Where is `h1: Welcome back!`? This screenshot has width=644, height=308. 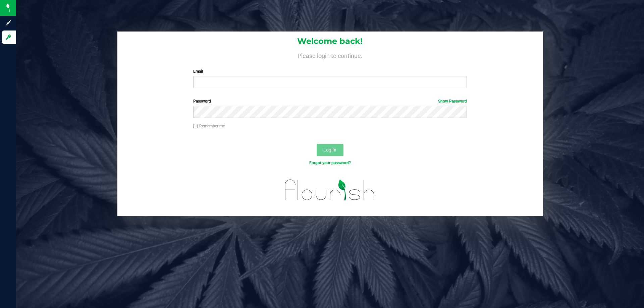 h1: Welcome back! is located at coordinates (330, 41).